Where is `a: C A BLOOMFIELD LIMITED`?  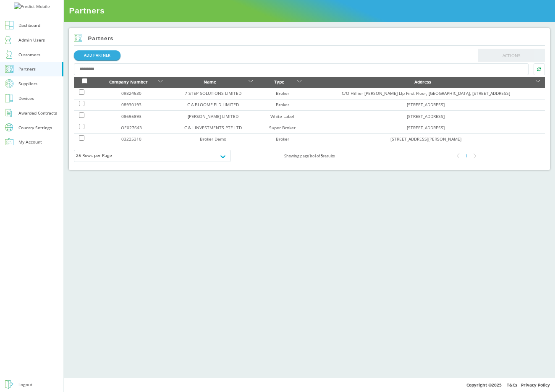 a: C A BLOOMFIELD LIMITED is located at coordinates (213, 105).